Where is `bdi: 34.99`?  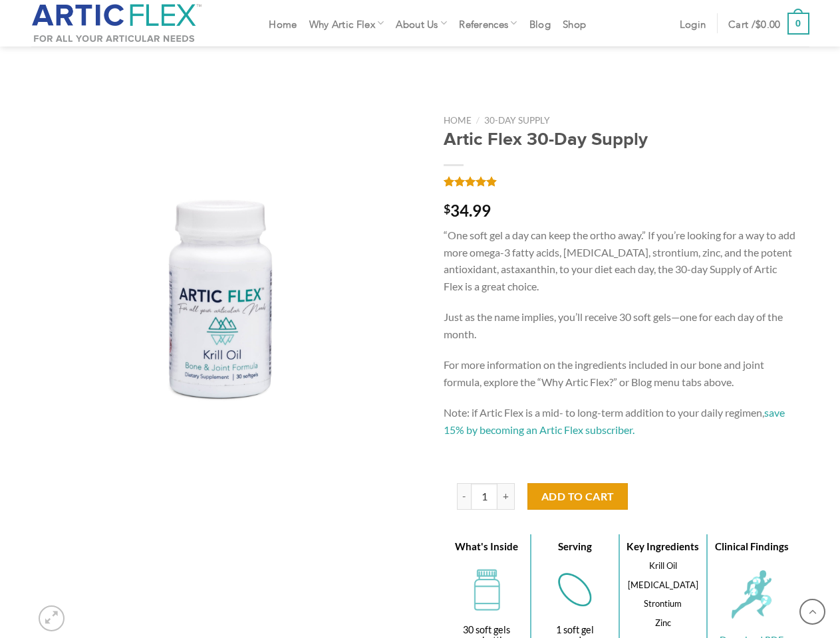 bdi: 34.99 is located at coordinates (467, 210).